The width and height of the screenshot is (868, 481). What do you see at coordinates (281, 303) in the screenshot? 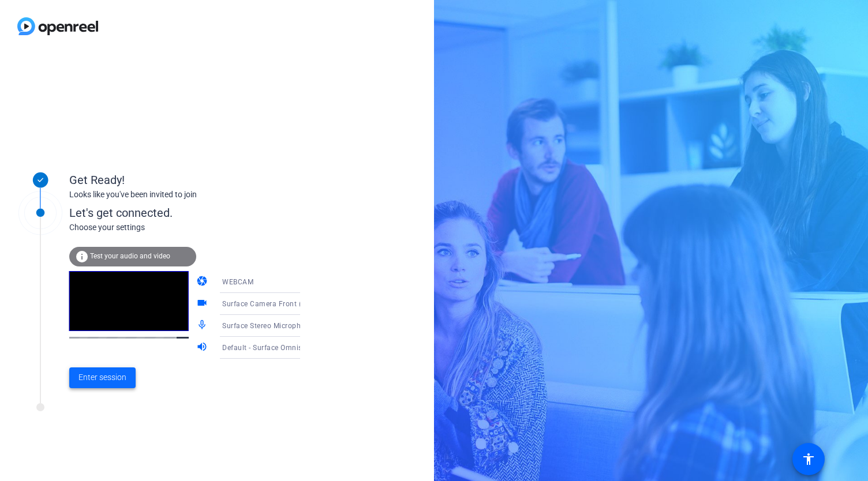
I see `span: Surface Camera Front (045e:0990)` at bounding box center [281, 303].